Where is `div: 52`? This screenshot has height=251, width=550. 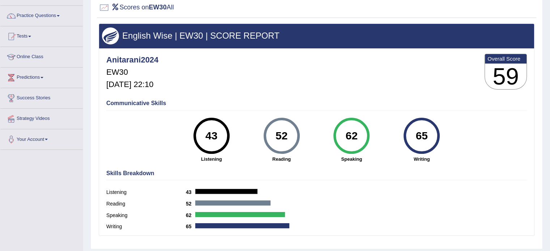 div: 52 is located at coordinates (281, 136).